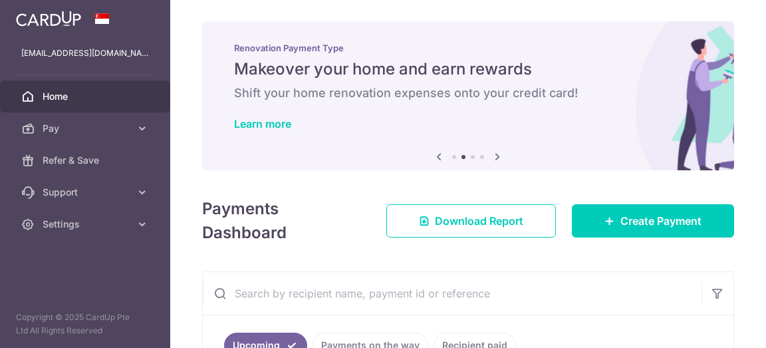  What do you see at coordinates (86, 192) in the screenshot?
I see `span: Support` at bounding box center [86, 192].